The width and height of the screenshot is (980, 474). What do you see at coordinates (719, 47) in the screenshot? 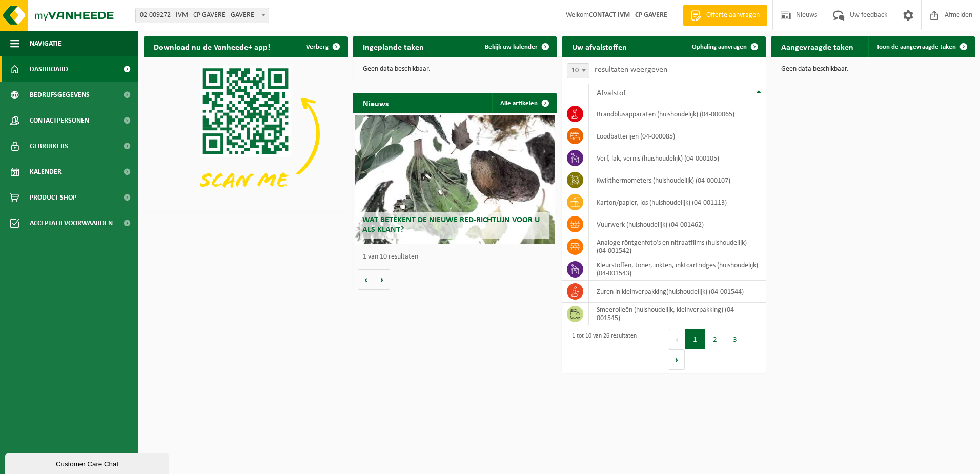
I see `span: Ophaling aanvragen` at bounding box center [719, 47].